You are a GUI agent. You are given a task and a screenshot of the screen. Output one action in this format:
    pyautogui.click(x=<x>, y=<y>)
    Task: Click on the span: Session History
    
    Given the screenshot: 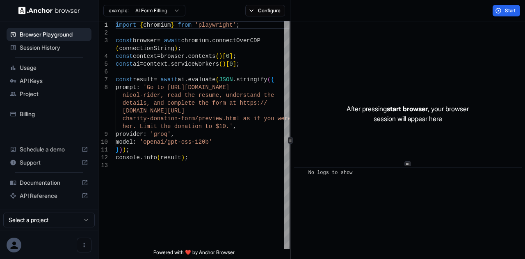 What is the action you would take?
    pyautogui.click(x=54, y=48)
    